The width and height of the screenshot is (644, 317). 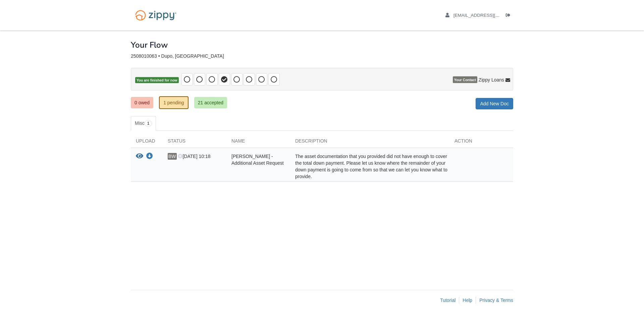 I want to click on a: 0 owed, so click(x=142, y=103).